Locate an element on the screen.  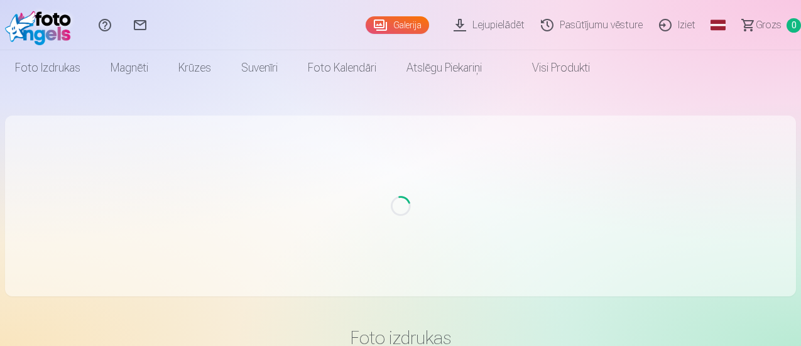
span: Grozs is located at coordinates (768, 25).